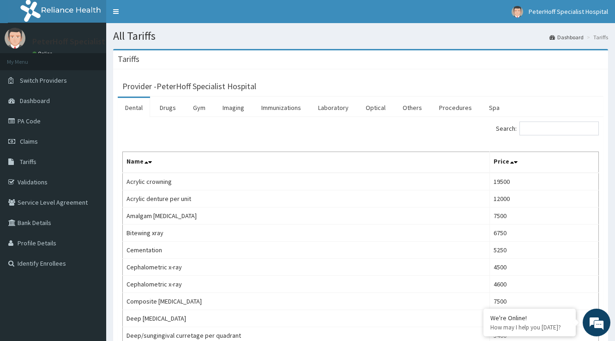 This screenshot has height=341, width=615. What do you see at coordinates (530, 318) in the screenshot?
I see `div: We're Online!` at bounding box center [530, 318].